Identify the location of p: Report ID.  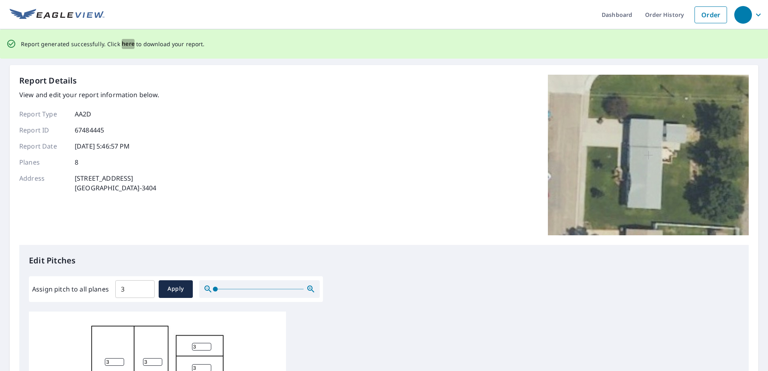
(43, 130).